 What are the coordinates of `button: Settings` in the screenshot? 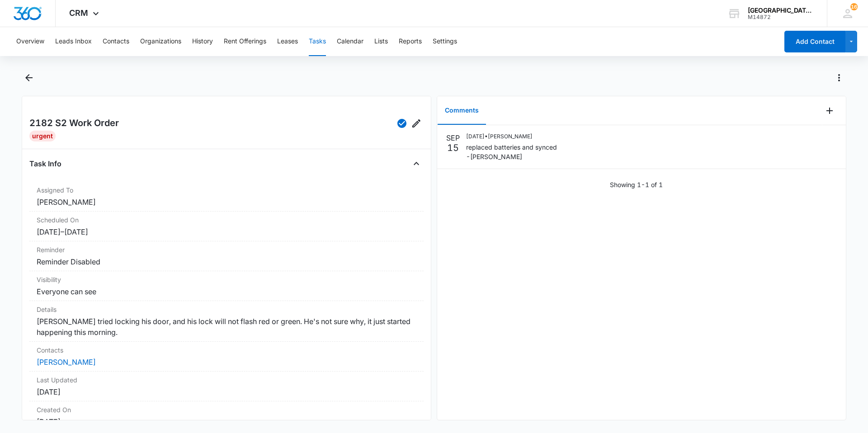 It's located at (445, 42).